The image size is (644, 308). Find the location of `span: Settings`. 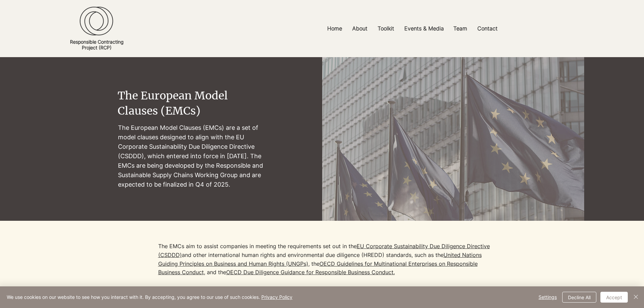

span: Settings is located at coordinates (548, 297).